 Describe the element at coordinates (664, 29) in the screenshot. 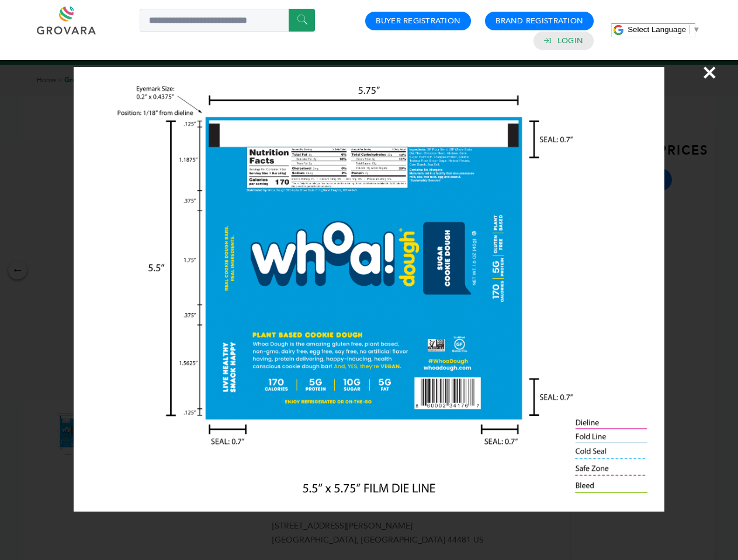

I see `a: Select Language​` at that location.